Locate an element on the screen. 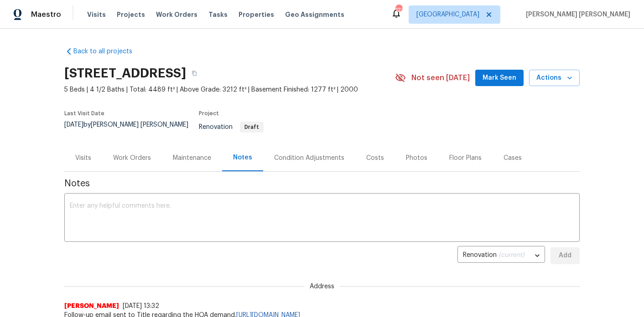 The image size is (644, 317). span: Work Orders is located at coordinates (177, 15).